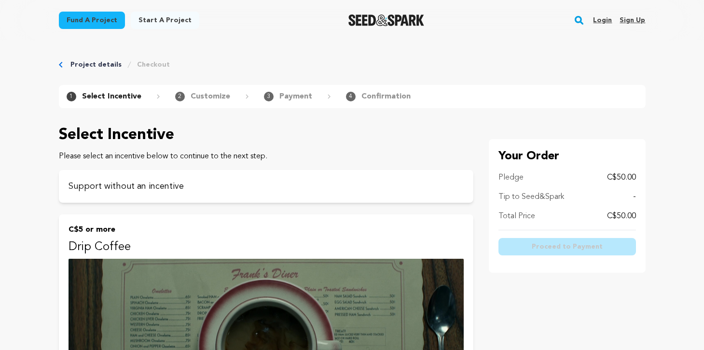  Describe the element at coordinates (266, 186) in the screenshot. I see `p: Support without an incentive` at that location.